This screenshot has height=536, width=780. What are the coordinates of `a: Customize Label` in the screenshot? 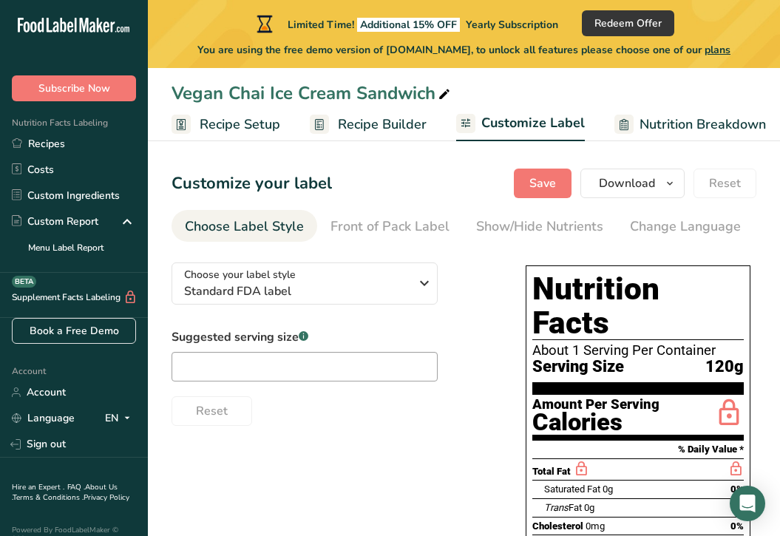 It's located at (521, 124).